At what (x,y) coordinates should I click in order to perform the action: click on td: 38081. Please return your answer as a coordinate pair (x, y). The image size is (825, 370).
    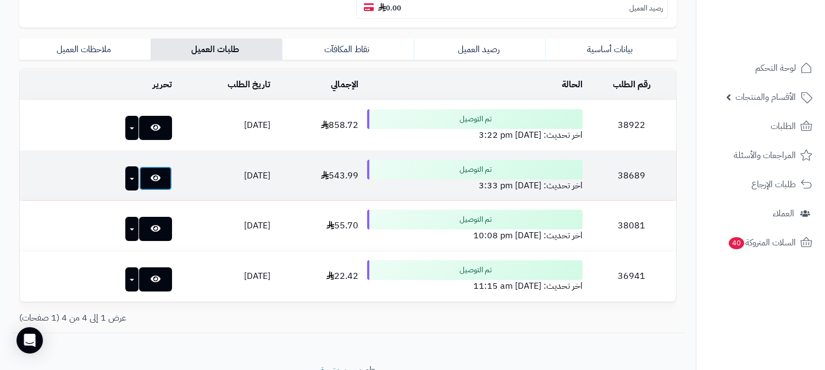
    Looking at the image, I should click on (631, 226).